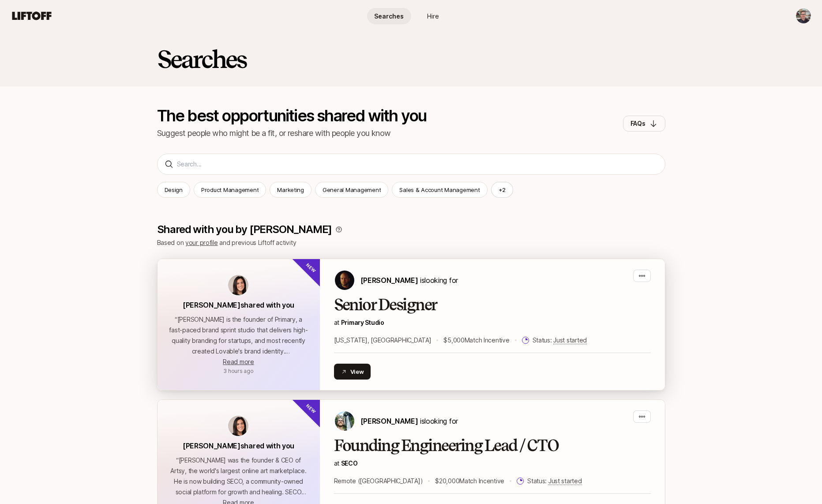  Describe the element at coordinates (238, 362) in the screenshot. I see `button: Read more` at that location.